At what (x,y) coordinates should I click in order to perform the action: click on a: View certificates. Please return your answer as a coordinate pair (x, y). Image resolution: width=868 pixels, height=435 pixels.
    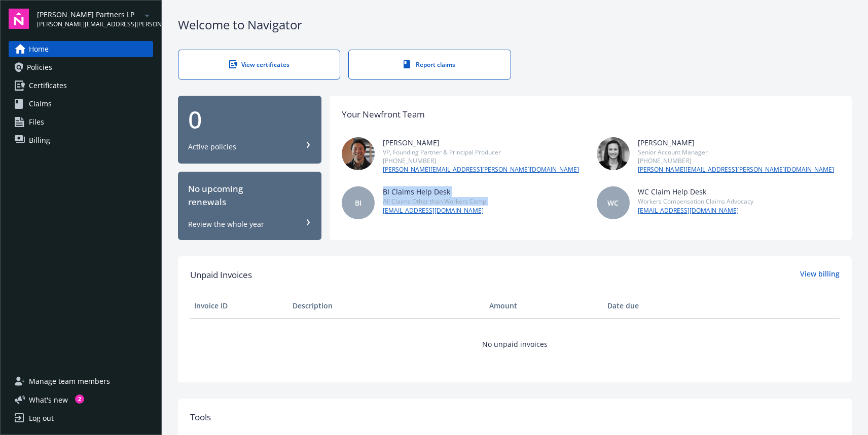
    Looking at the image, I should click on (259, 64).